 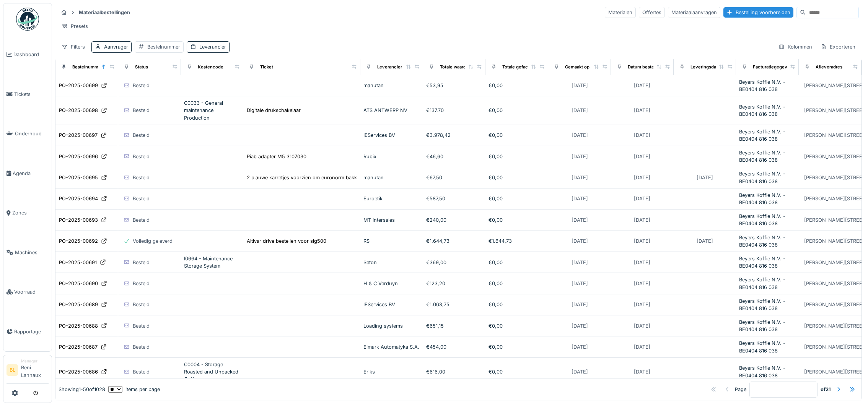 I want to click on div: Digitale drukschakelaar, so click(x=273, y=110).